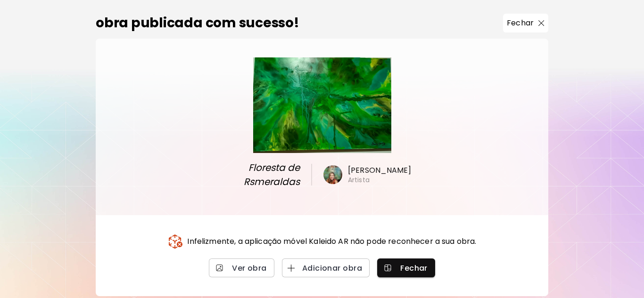 This screenshot has height=298, width=644. I want to click on span: Ver obra, so click(241, 268).